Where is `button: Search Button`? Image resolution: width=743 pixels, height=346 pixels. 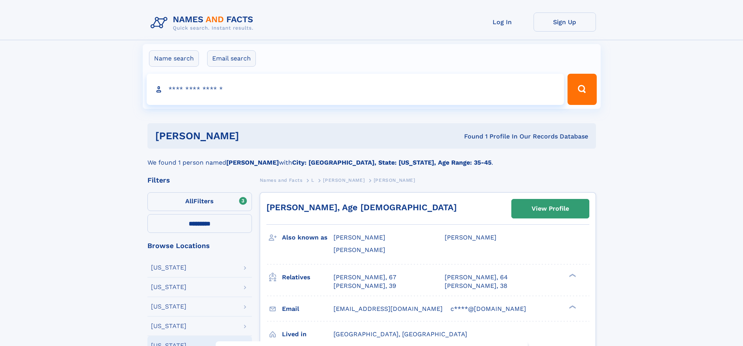 button: Search Button is located at coordinates (582, 89).